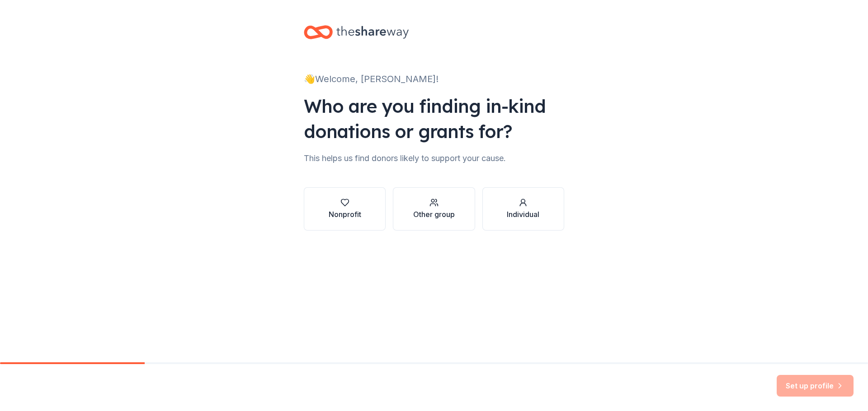 The width and height of the screenshot is (868, 411). I want to click on button: Individual, so click(523, 209).